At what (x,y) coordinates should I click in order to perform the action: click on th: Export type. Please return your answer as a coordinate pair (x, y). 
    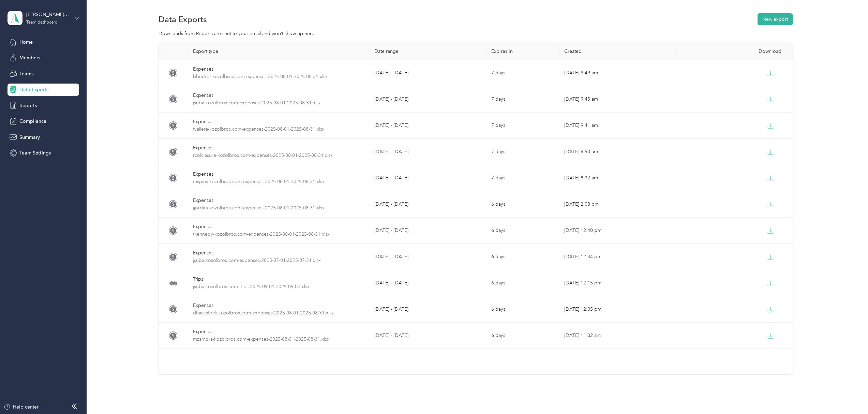
    Looking at the image, I should click on (278, 52).